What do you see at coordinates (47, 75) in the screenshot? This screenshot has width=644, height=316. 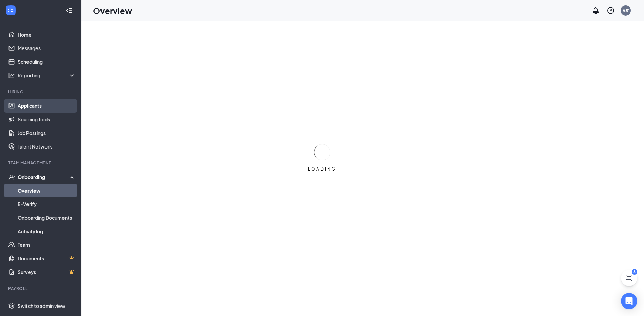 I see `div: Reporting` at bounding box center [47, 75].